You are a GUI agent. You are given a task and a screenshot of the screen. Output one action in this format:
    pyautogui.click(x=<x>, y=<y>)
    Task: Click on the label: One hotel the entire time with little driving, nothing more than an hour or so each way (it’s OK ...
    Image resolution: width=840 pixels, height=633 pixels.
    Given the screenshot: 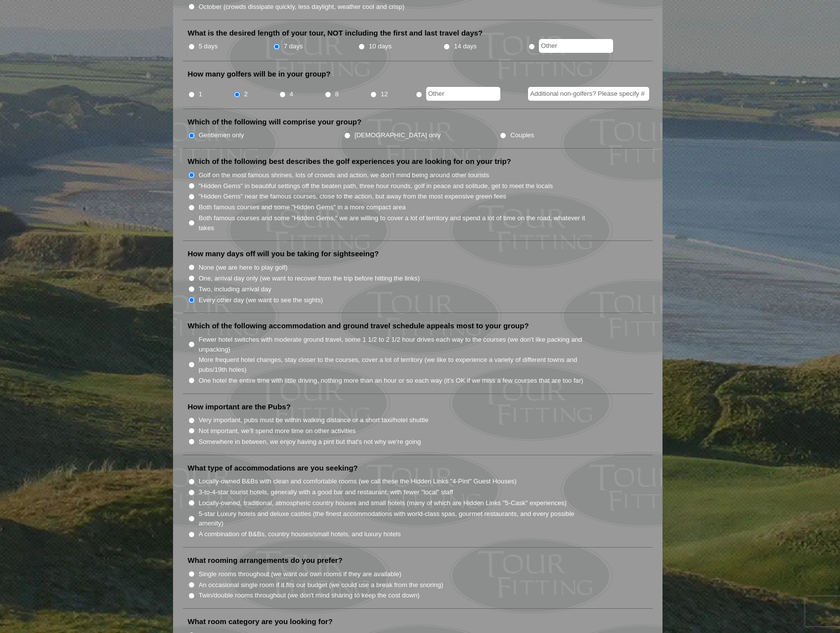 What is the action you would take?
    pyautogui.click(x=391, y=381)
    